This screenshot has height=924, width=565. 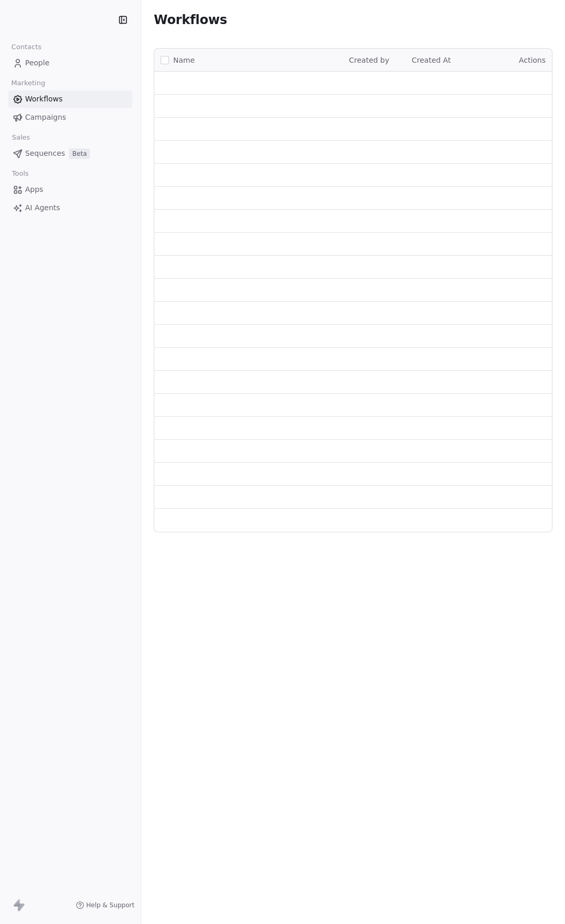 I want to click on span: Beta, so click(x=80, y=154).